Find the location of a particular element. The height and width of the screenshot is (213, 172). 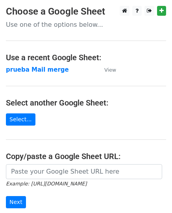

a: Select... is located at coordinates (21, 119).